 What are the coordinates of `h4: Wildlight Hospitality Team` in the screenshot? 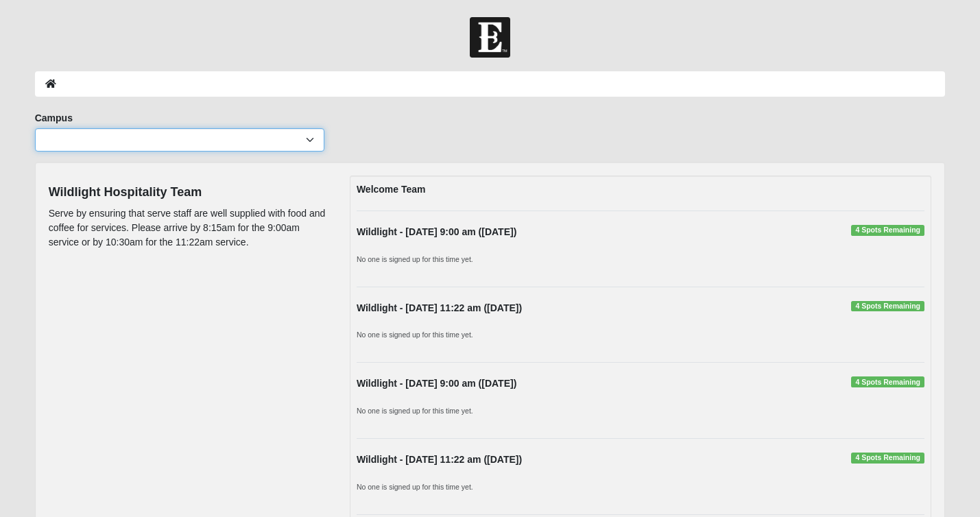 It's located at (189, 193).